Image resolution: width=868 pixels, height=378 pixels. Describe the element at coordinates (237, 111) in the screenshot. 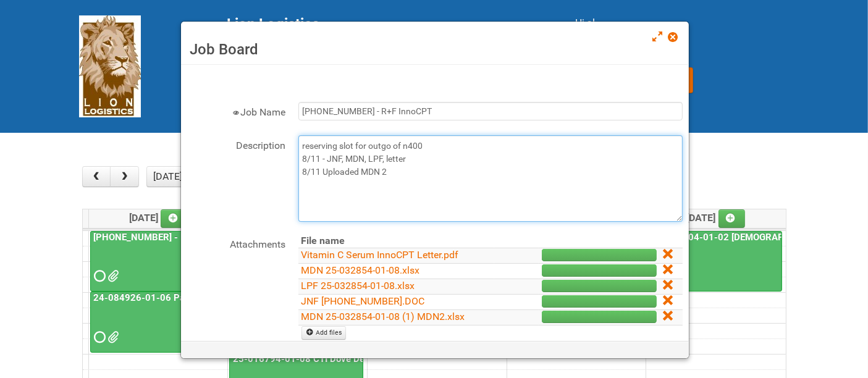

I see `label: Job Name` at that location.